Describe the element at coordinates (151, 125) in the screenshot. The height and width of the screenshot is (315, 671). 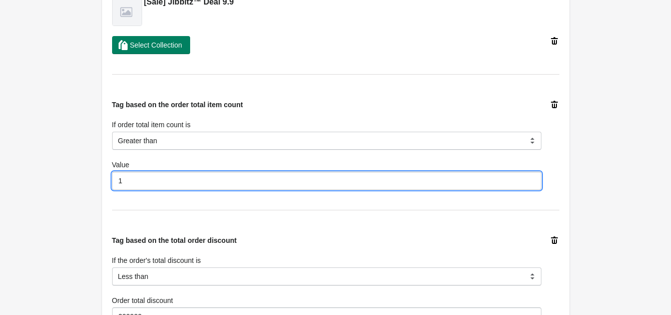
I see `label: If order total item count is` at that location.